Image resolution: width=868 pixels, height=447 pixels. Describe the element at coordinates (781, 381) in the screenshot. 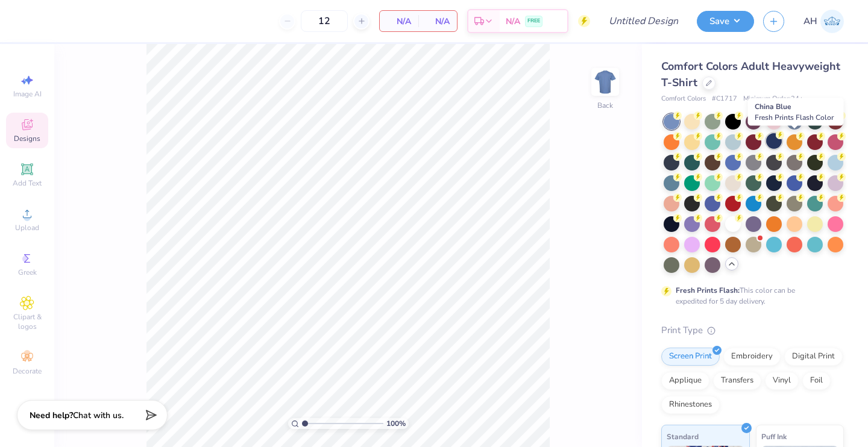

I see `div: Vinyl` at that location.